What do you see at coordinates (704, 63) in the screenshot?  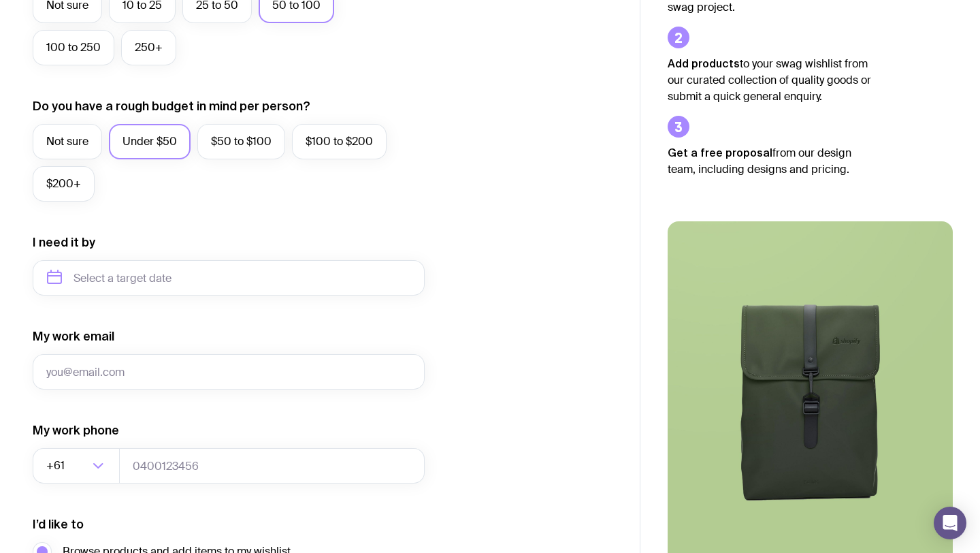 I see `strong: Add products` at bounding box center [704, 63].